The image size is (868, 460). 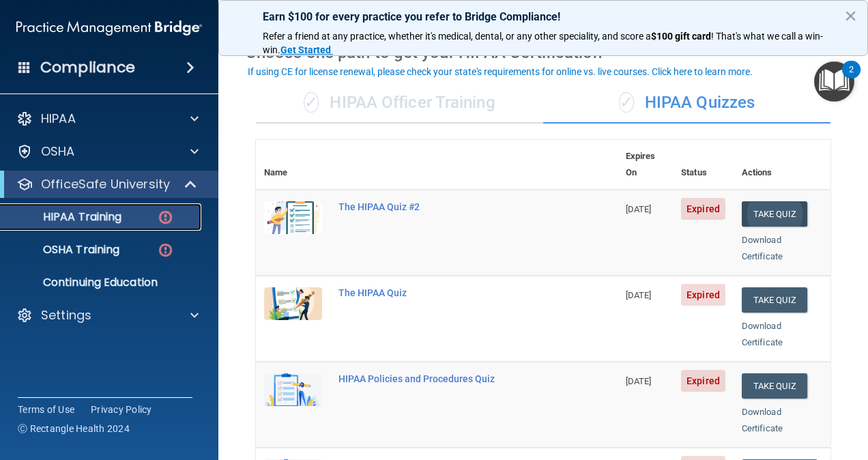 What do you see at coordinates (87, 67) in the screenshot?
I see `h4: Compliance` at bounding box center [87, 67].